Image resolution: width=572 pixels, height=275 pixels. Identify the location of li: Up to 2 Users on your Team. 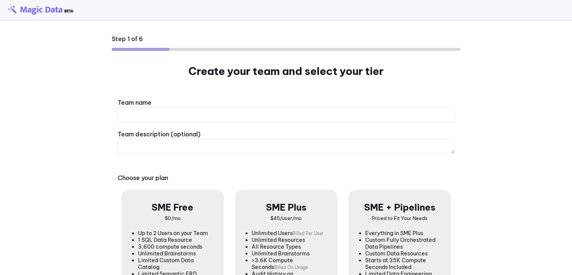
(175, 233).